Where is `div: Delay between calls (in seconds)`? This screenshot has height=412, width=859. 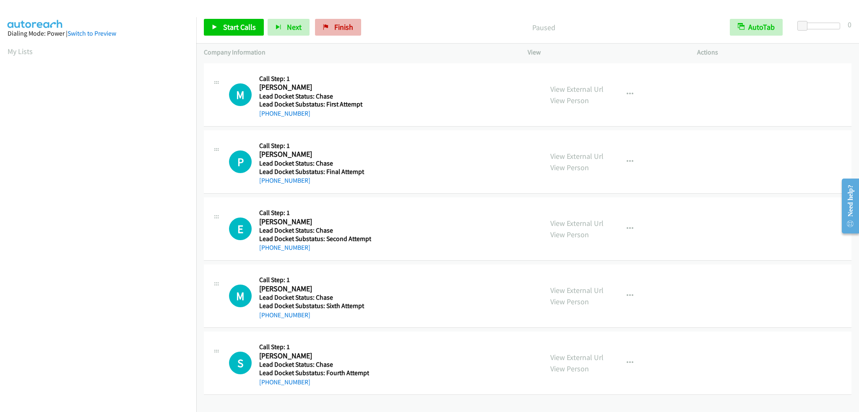 div: Delay between calls (in seconds) is located at coordinates (820, 26).